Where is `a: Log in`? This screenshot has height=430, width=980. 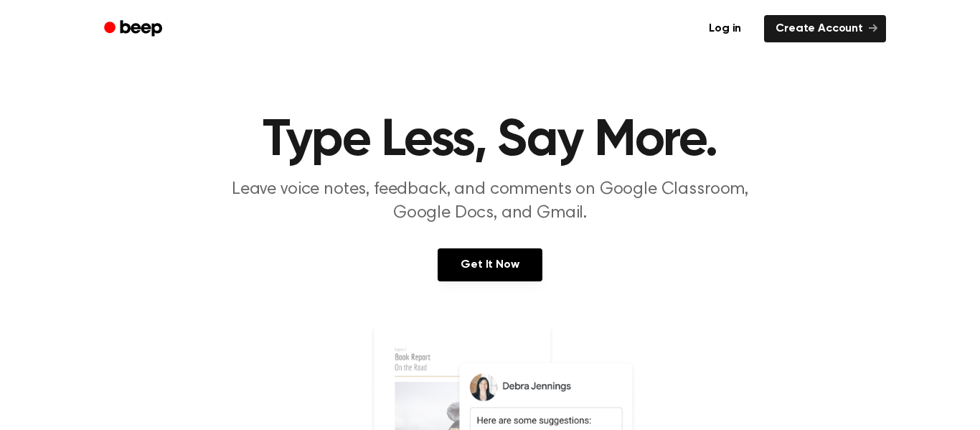
a: Log in is located at coordinates (724, 29).